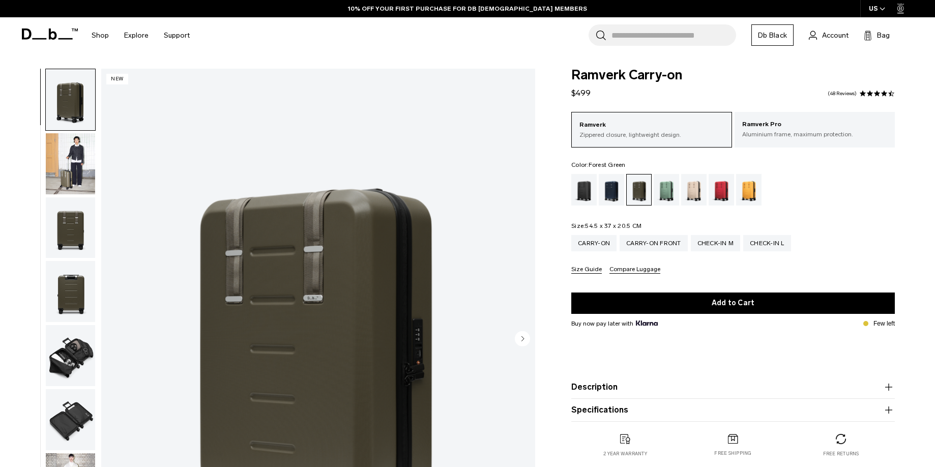 The image size is (935, 467). I want to click on a: Green Ray, so click(667, 190).